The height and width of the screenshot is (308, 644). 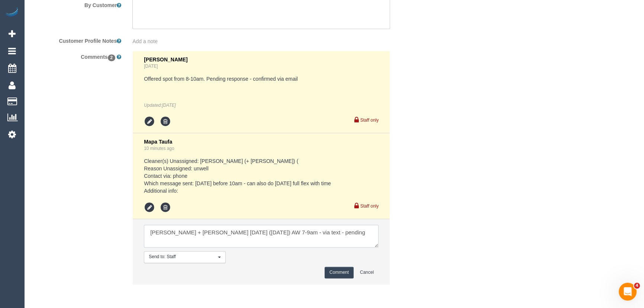 What do you see at coordinates (76, 40) in the screenshot?
I see `label: Customer Profile Notes` at bounding box center [76, 40].